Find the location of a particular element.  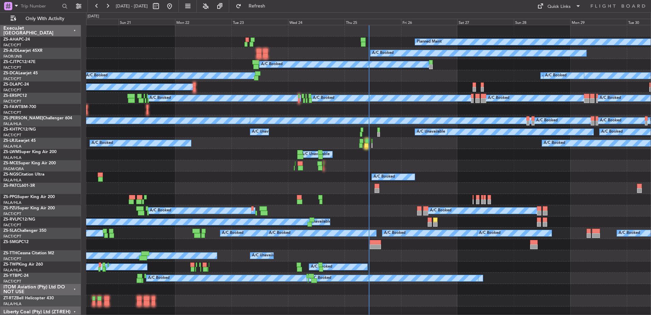

a: FAOR/JNB is located at coordinates (13, 56).